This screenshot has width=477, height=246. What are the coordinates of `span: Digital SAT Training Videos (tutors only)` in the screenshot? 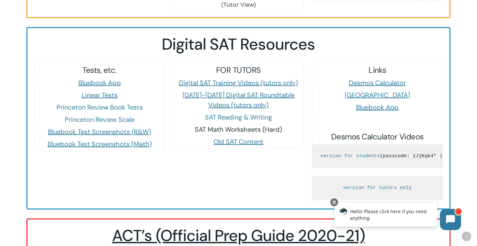 It's located at (239, 83).